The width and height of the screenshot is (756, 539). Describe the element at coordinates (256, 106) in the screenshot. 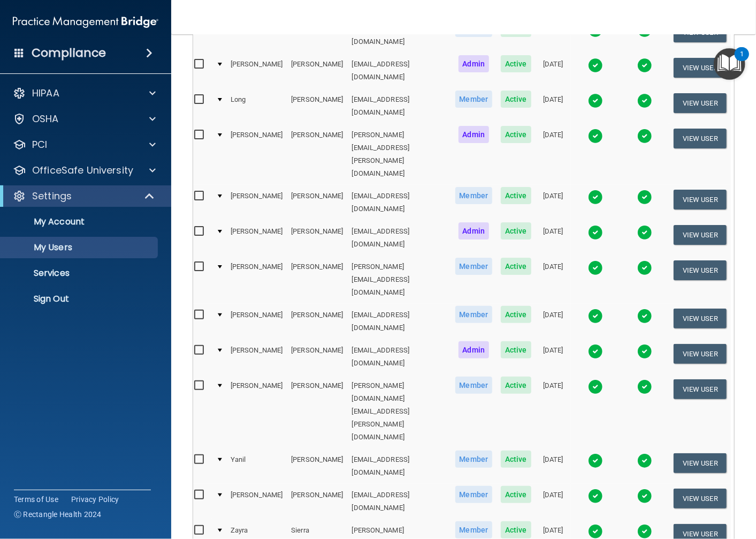

I see `td: Long` at that location.